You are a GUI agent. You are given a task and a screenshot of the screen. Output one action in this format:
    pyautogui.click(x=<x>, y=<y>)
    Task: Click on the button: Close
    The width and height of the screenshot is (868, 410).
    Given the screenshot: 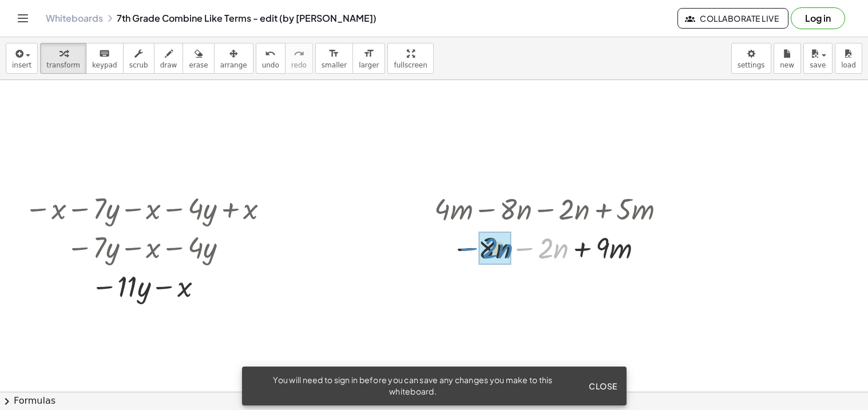 What is the action you would take?
    pyautogui.click(x=603, y=386)
    